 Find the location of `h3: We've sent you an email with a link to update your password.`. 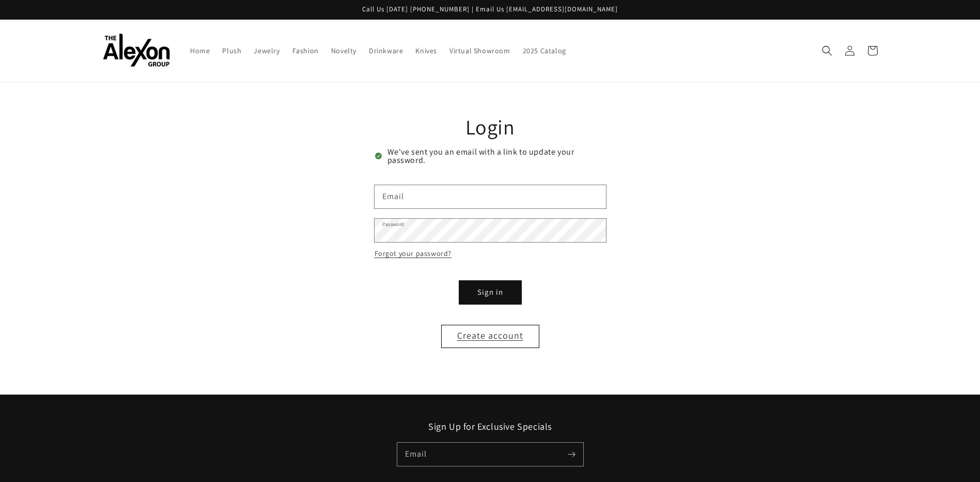

h3: We've sent you an email with a link to update your password. is located at coordinates (490, 156).